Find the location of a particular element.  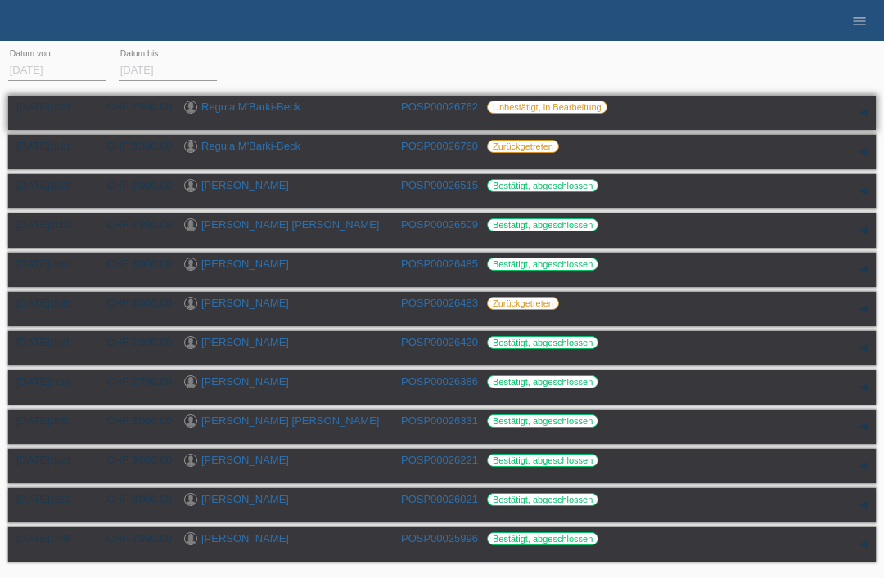

a: POSP00026762 is located at coordinates (439, 106).